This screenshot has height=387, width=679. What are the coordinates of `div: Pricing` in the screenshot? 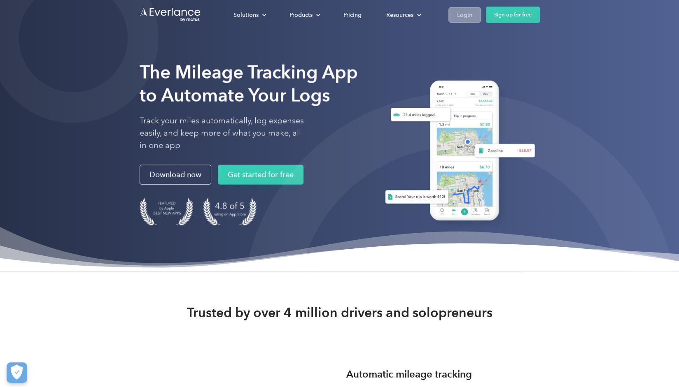 It's located at (352, 15).